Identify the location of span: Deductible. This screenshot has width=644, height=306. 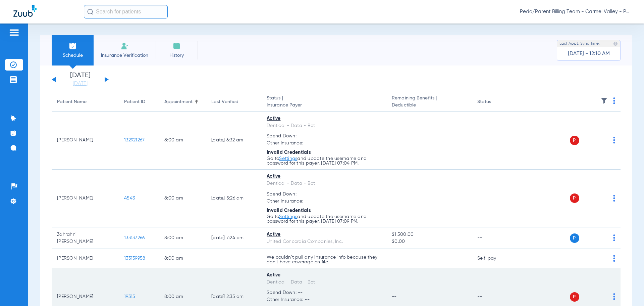
(429, 105).